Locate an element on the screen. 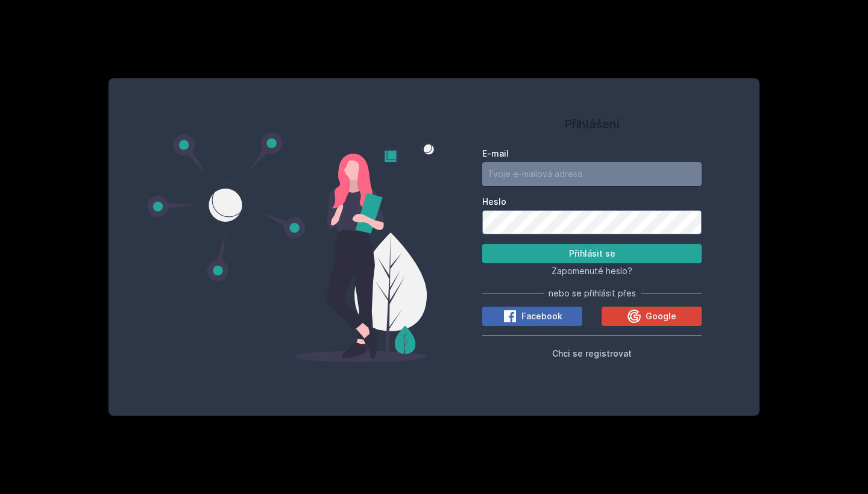 Image resolution: width=868 pixels, height=494 pixels. span: nebo se přihlásit přes is located at coordinates (592, 293).